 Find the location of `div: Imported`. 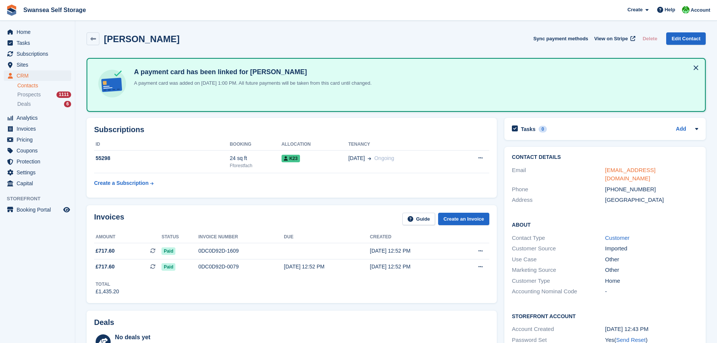

div: Imported is located at coordinates (651, 248).